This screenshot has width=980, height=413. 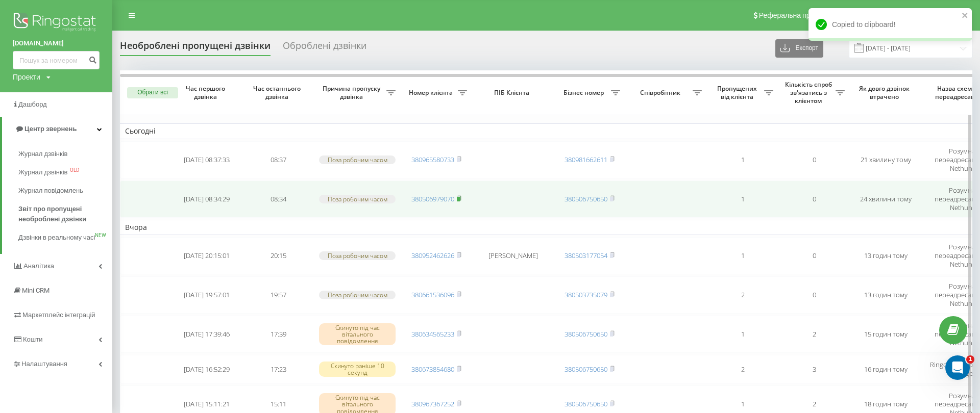 What do you see at coordinates (278, 160) in the screenshot?
I see `td: 08:37` at bounding box center [278, 160].